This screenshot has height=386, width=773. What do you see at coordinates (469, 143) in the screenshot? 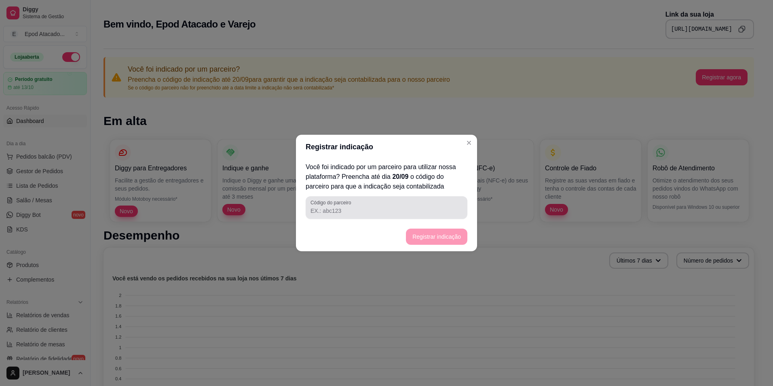
I see `button: Close` at bounding box center [469, 143].